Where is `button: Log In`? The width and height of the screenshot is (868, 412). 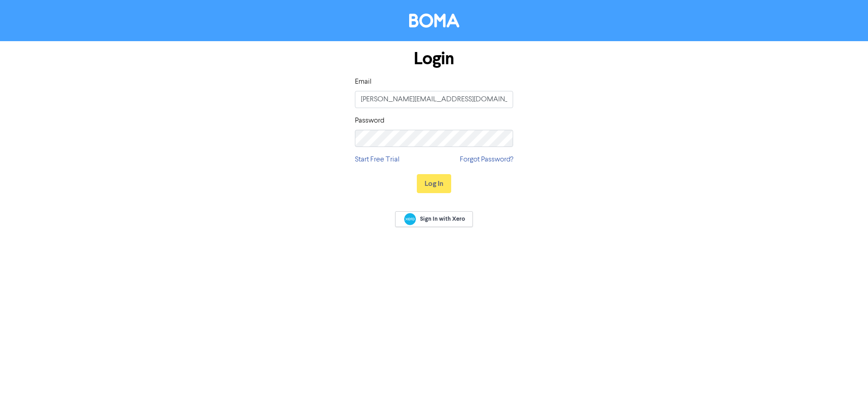 button: Log In is located at coordinates (434, 183).